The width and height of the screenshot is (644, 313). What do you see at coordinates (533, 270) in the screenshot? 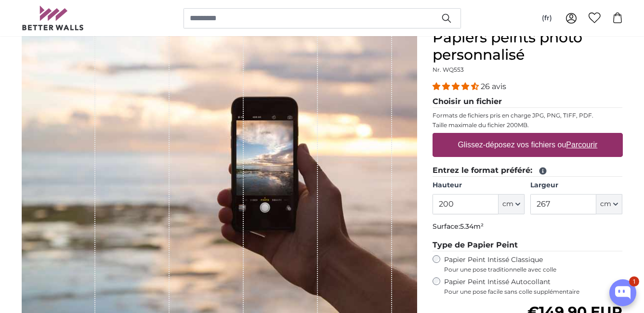
I see `span: Pour une pose traditionnelle avec colle` at bounding box center [533, 270].